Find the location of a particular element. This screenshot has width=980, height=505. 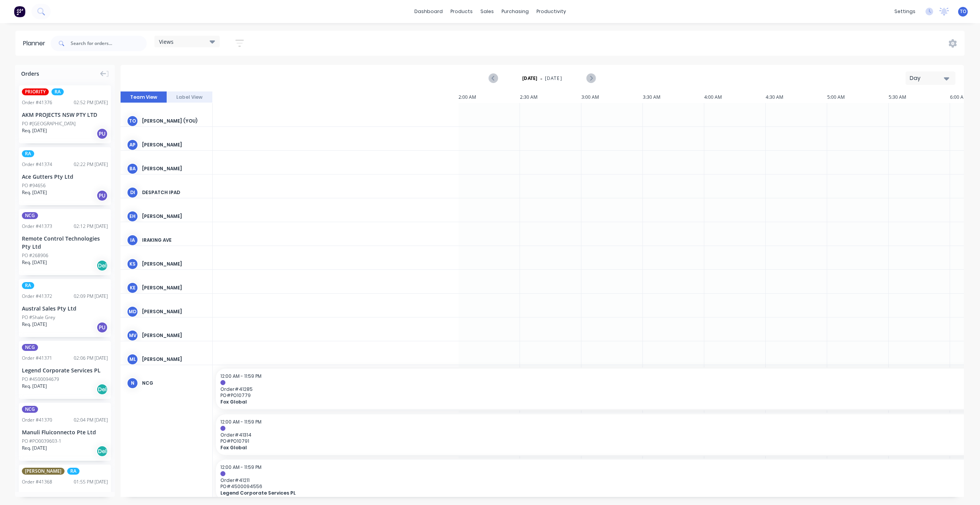

div: 2:00 AM is located at coordinates (490, 97).